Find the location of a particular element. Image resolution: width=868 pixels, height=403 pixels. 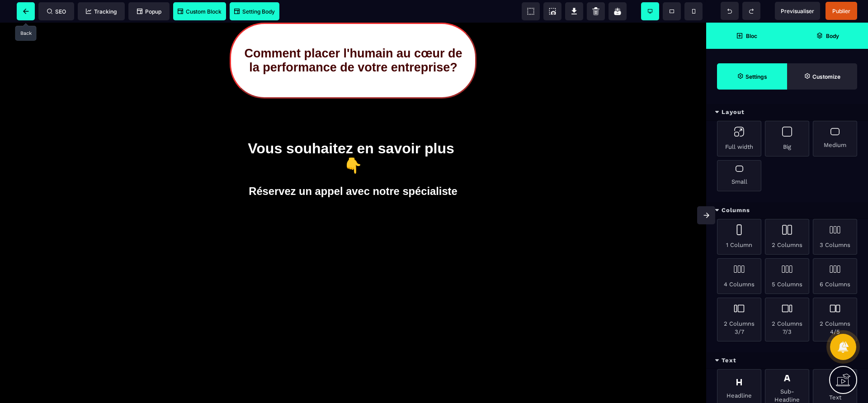

div: 2 Columns 3/7 is located at coordinates (739, 319).